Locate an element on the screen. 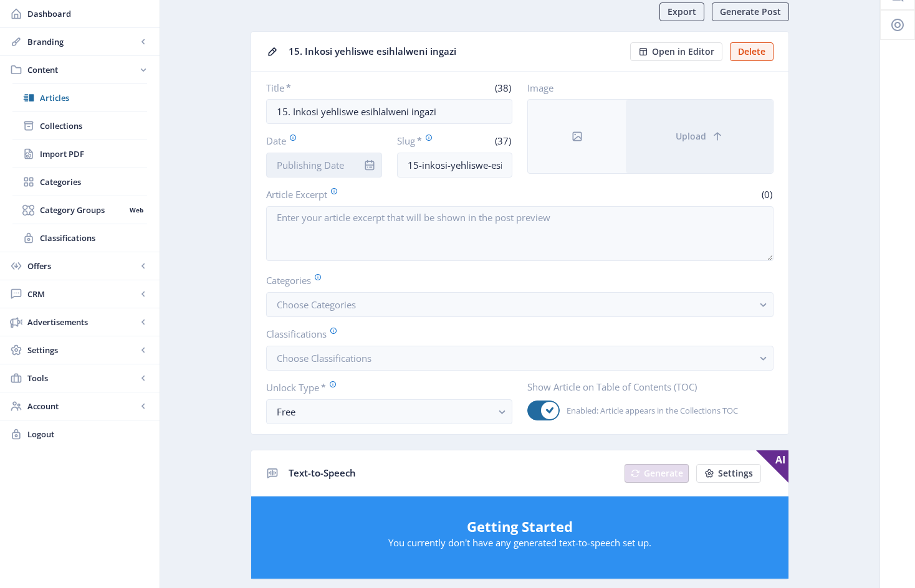 The image size is (915, 588). span: Upload is located at coordinates (690, 137).